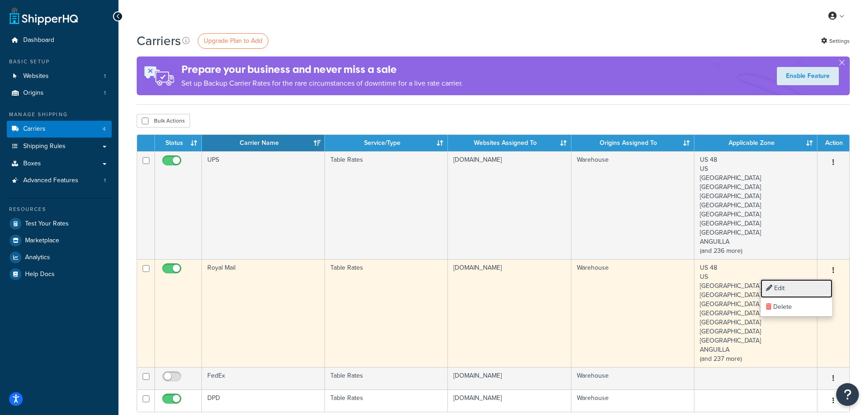 This screenshot has width=868, height=415. I want to click on li: Analytics, so click(60, 257).